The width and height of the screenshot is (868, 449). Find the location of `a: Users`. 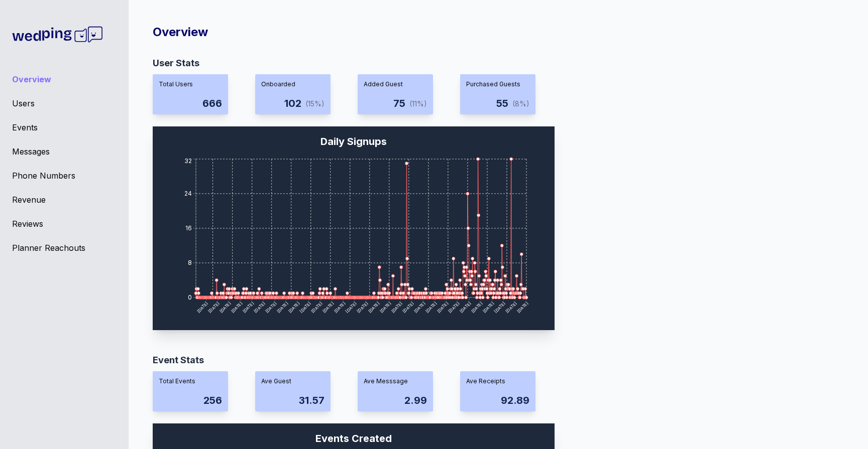

a: Users is located at coordinates (64, 103).